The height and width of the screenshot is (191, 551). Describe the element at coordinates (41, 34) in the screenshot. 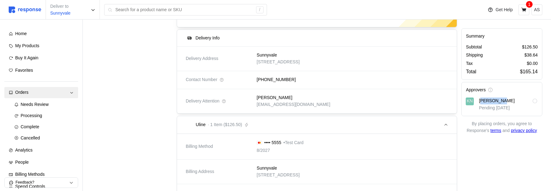

I see `a: Home` at that location.